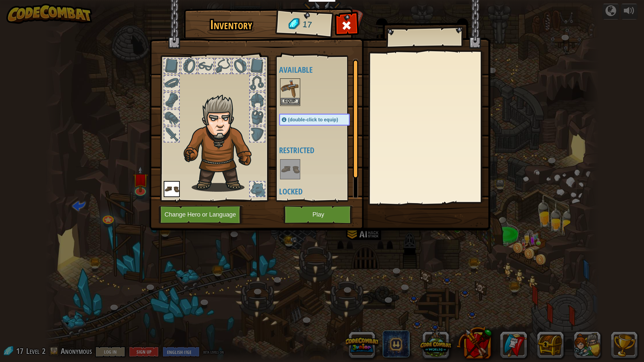  What do you see at coordinates (321, 70) in the screenshot?
I see `h4: Available` at bounding box center [321, 70].